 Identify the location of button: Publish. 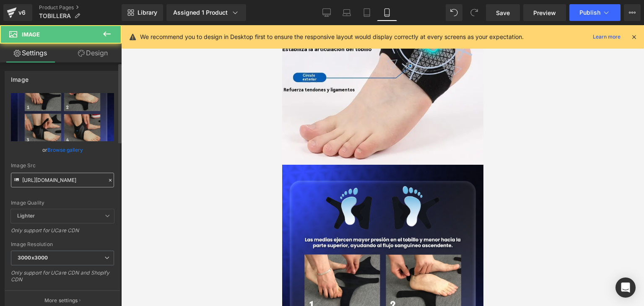
(595, 13).